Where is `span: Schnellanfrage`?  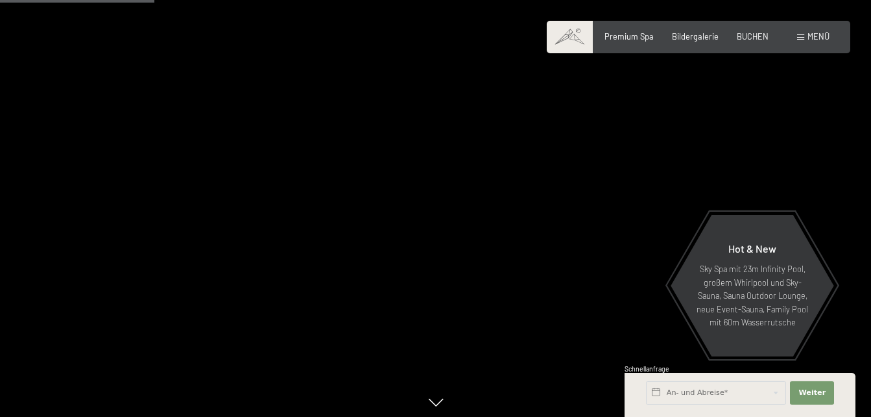
span: Schnellanfrage is located at coordinates (647, 369).